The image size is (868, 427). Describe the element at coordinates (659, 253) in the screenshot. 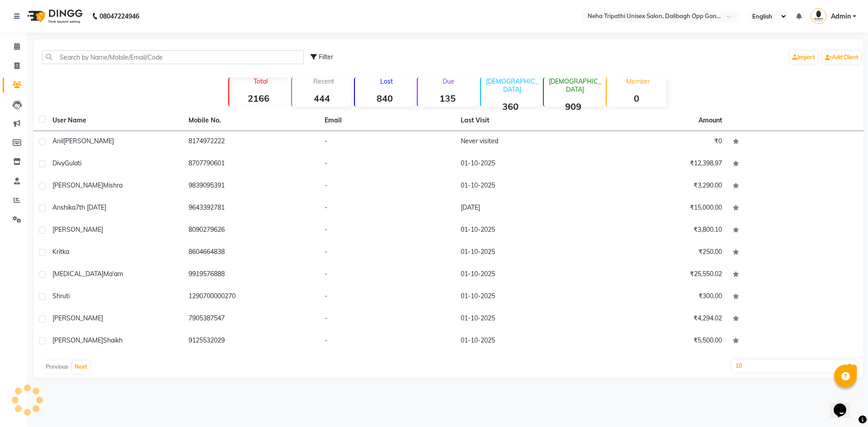

I see `td: ₹250.00` at that location.